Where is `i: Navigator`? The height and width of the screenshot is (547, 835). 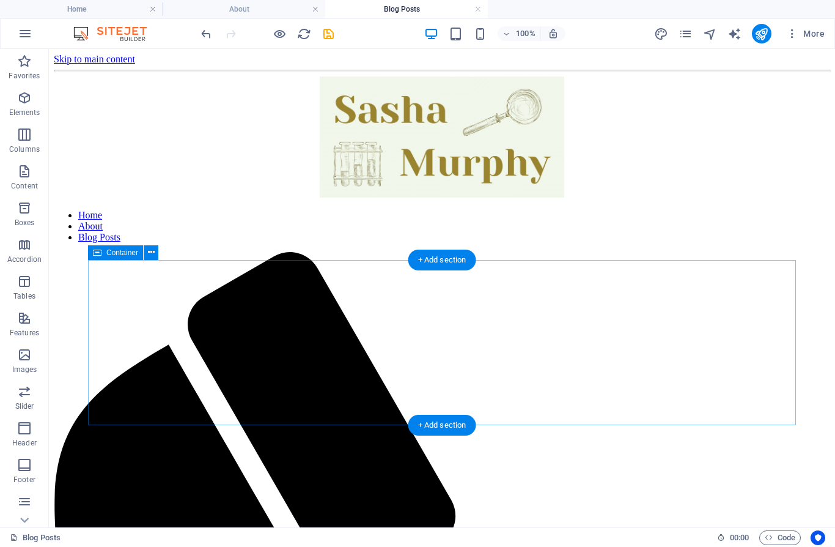
i: Navigator is located at coordinates (710, 34).